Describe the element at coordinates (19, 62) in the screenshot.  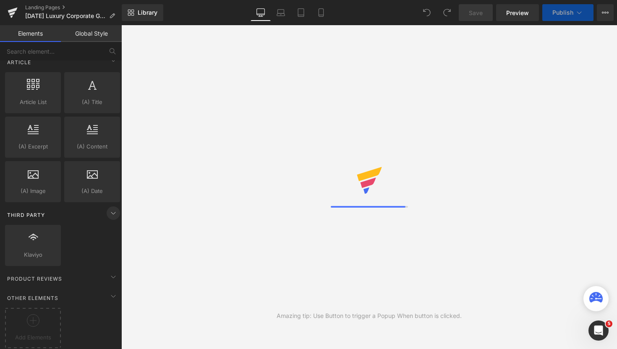
I see `span: Article` at that location.